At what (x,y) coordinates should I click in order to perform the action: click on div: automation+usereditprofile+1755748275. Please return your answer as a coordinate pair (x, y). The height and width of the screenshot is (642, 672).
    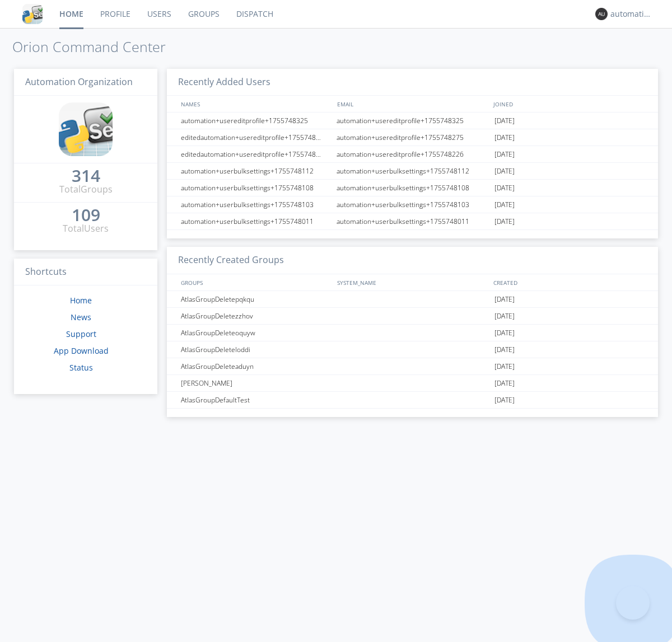
    Looking at the image, I should click on (413, 137).